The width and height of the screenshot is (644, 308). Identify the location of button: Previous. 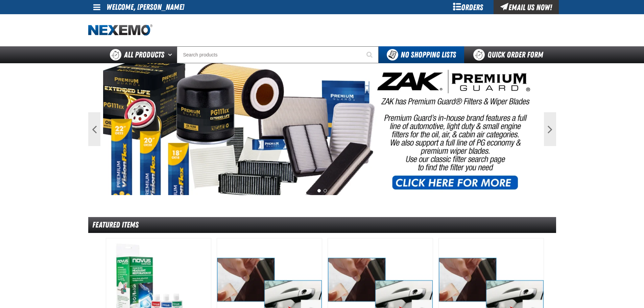
(95, 129).